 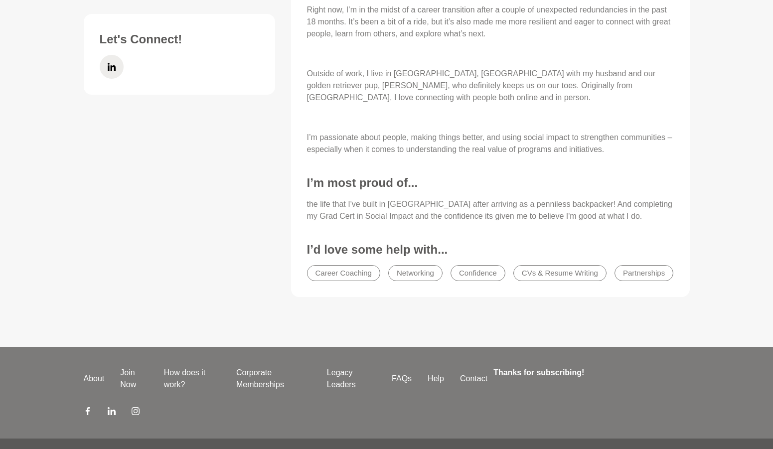 I want to click on h3: Let's Connect!, so click(x=179, y=39).